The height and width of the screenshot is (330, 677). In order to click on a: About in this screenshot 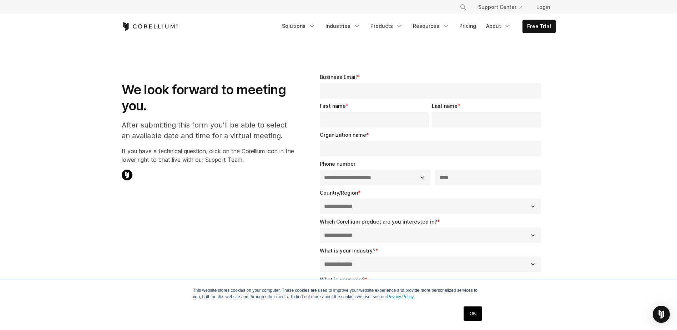, I will do `click(498, 26)`.